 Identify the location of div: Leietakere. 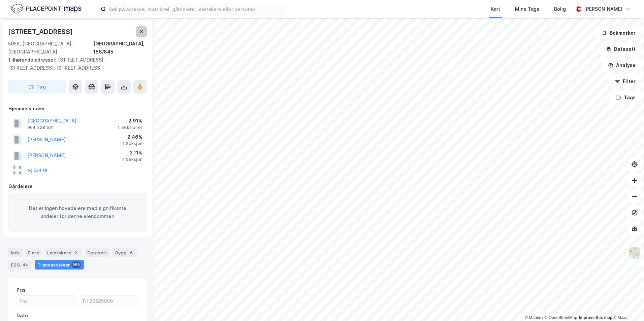
(63, 253).